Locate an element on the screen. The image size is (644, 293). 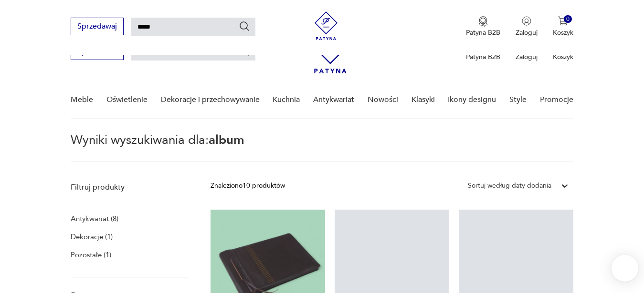
img: Ikonka użytkownika is located at coordinates (527, 21).